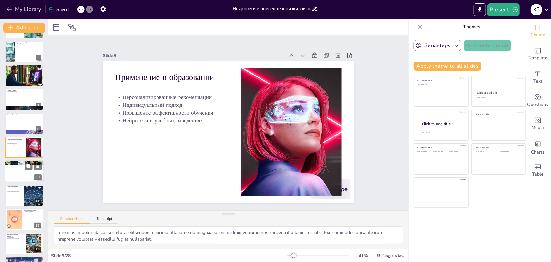 The image size is (551, 262). I want to click on p: Сообщество единомышленников, so click(15, 241).